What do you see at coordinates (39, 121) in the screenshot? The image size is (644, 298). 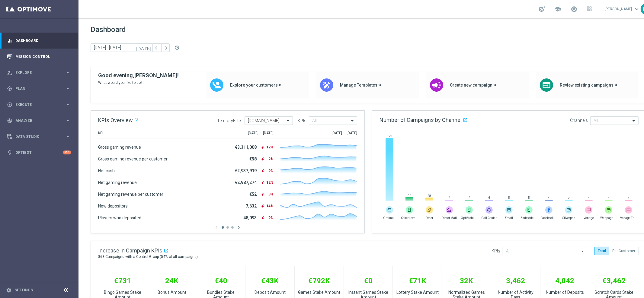 I see `div: track_changes Analyze keyboard_arrow_right` at bounding box center [39, 121].